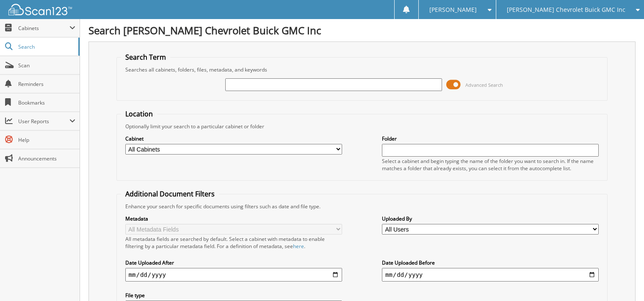 This screenshot has width=644, height=301. What do you see at coordinates (362, 126) in the screenshot?
I see `div: Optionally limit your search to a particular cabinet or folder` at bounding box center [362, 126].